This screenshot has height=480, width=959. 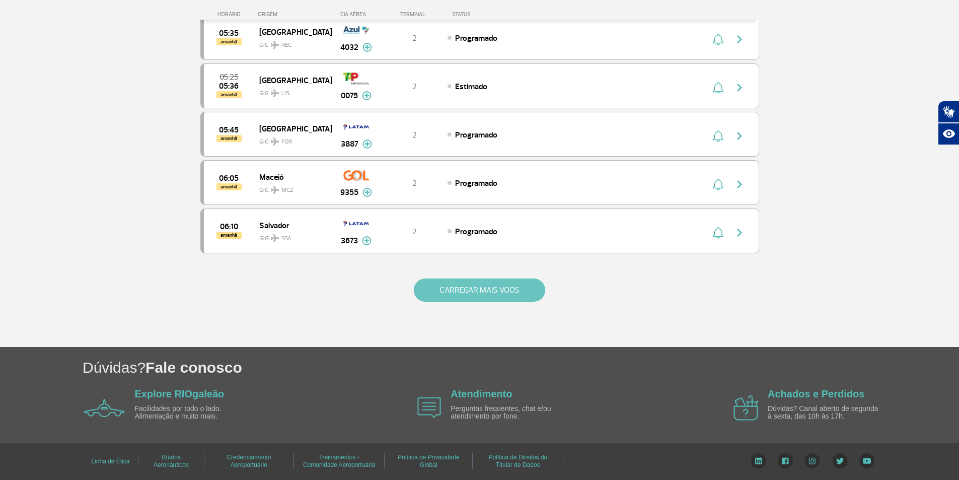 I want to click on span: 4032, so click(x=349, y=47).